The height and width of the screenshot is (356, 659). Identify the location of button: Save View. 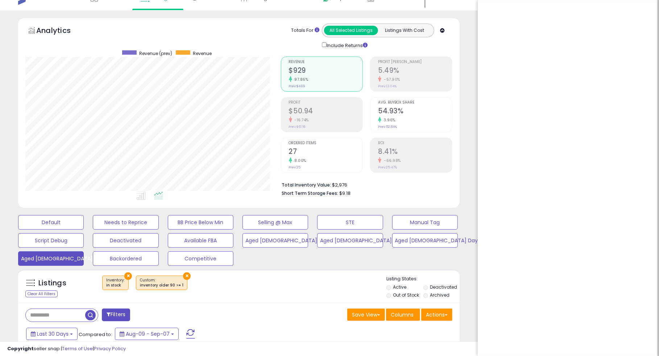
(366, 315).